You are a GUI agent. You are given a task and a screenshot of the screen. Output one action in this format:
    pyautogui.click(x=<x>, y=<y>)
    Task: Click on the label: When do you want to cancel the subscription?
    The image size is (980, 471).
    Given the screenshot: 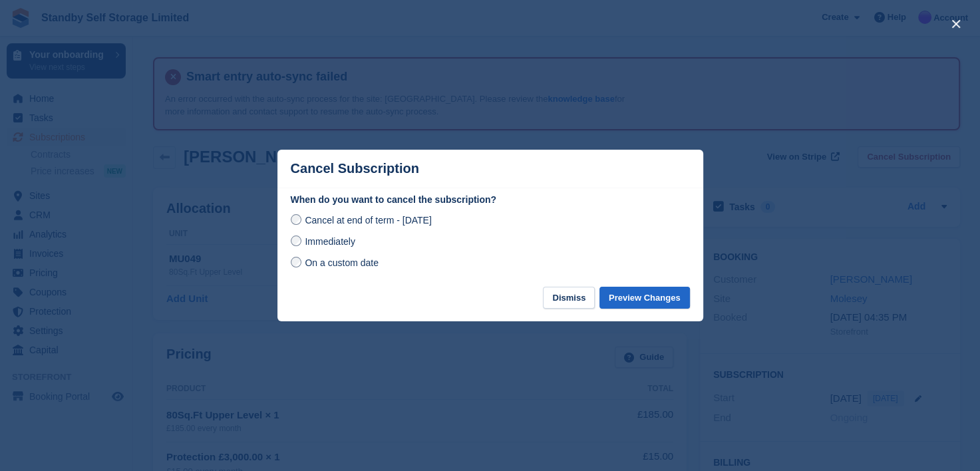 What is the action you would take?
    pyautogui.click(x=490, y=199)
    